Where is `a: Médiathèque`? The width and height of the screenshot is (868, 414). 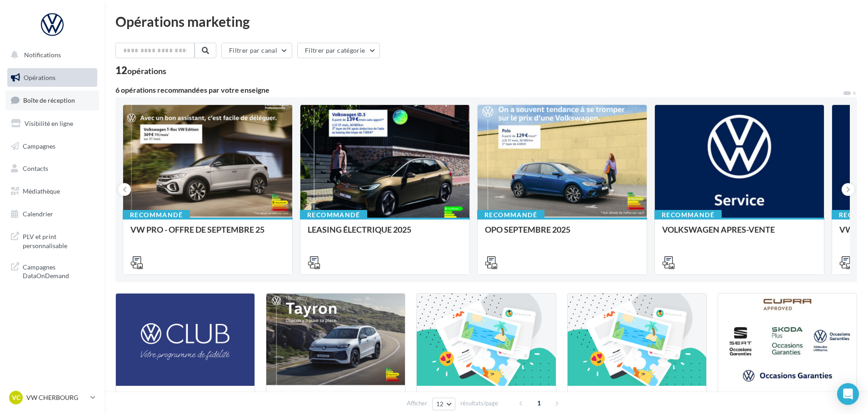 a: Médiathèque is located at coordinates (52, 191).